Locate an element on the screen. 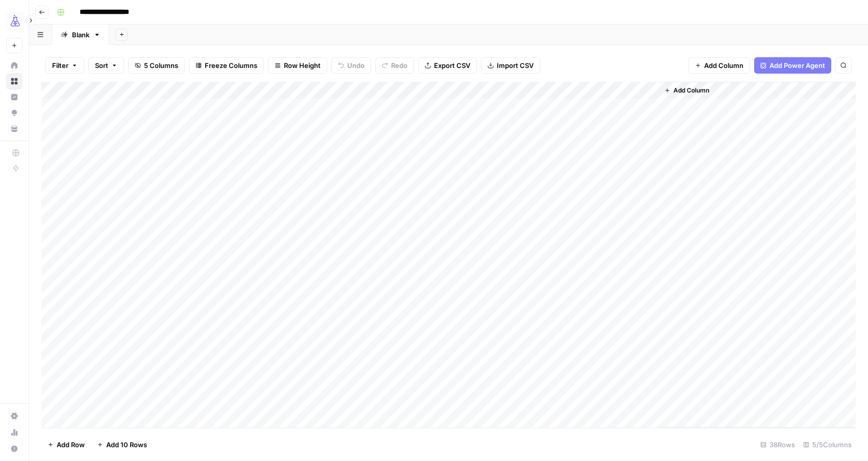 The image size is (868, 461). div: 38 Rows is located at coordinates (777, 445).